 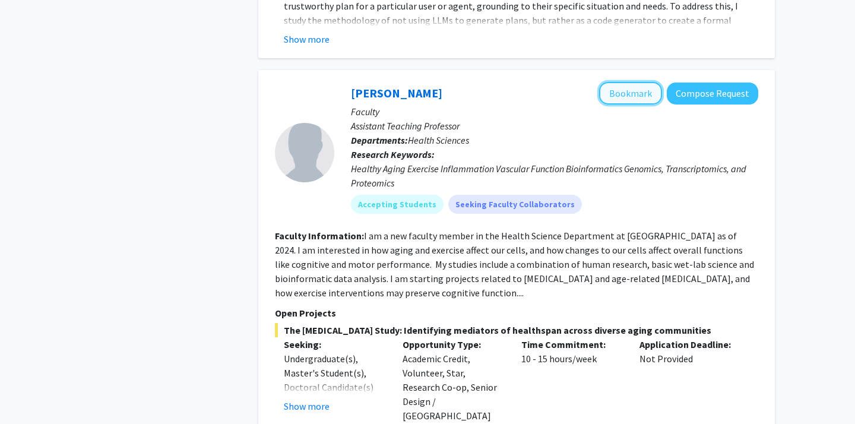 I want to click on button: Compose Request to Meghan Smith, so click(x=712, y=93).